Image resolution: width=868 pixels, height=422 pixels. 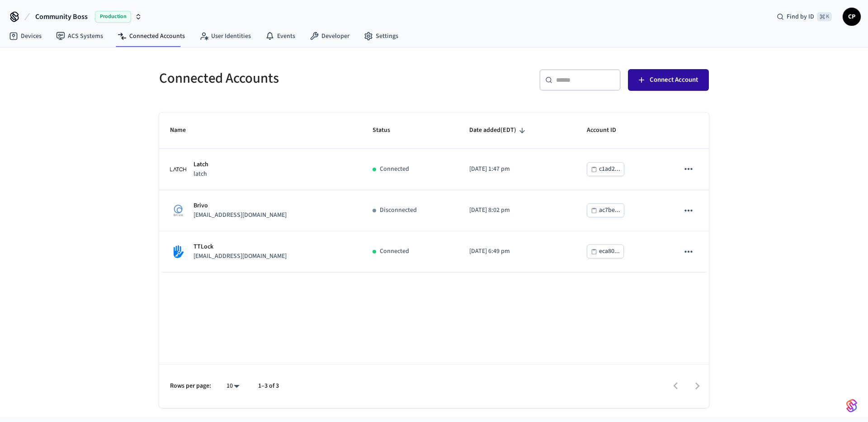 I want to click on img: August Logo, Square, so click(x=178, y=211).